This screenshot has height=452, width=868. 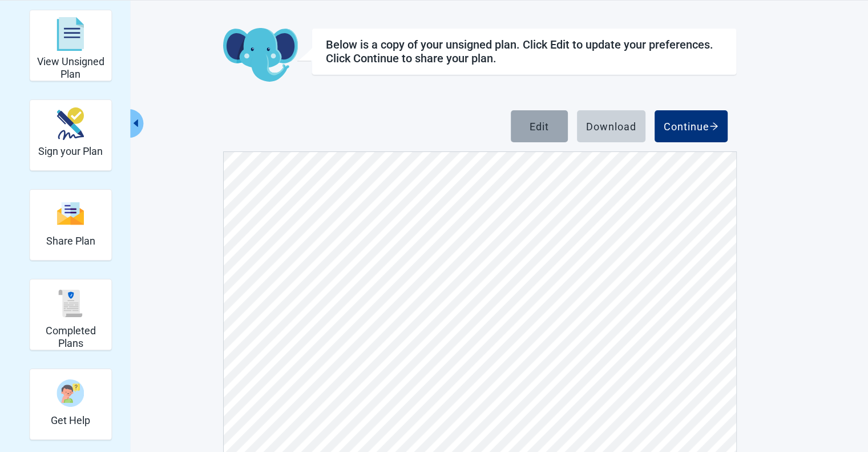 I want to click on button: Edit, so click(x=539, y=126).